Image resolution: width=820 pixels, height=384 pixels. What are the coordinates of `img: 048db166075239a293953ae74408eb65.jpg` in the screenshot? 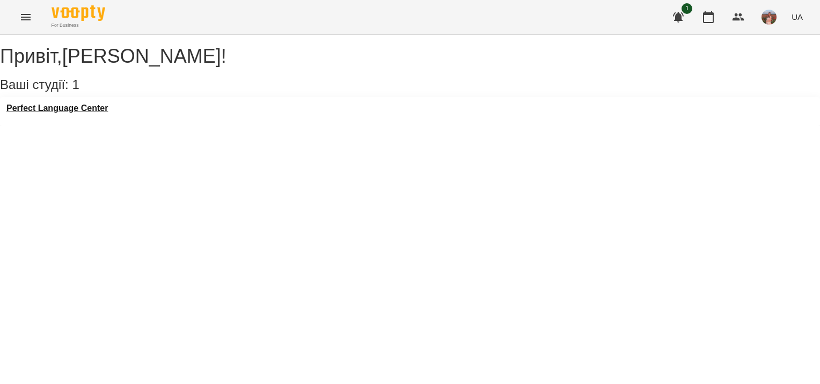 It's located at (769, 17).